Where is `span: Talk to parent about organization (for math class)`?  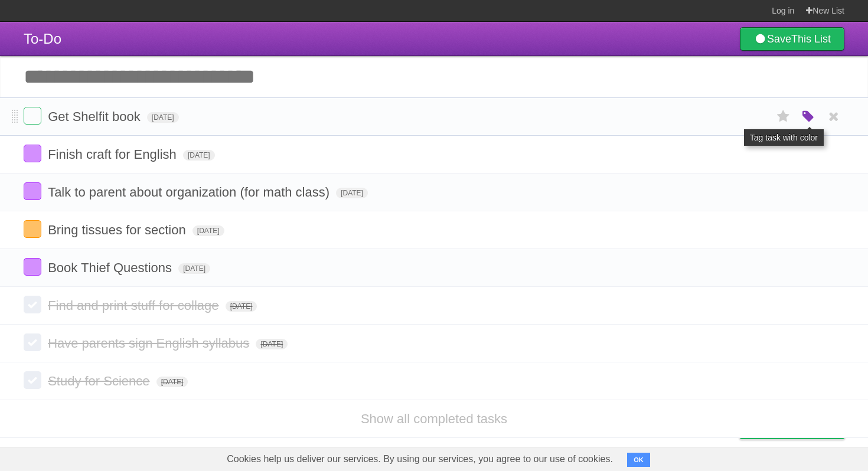
span: Talk to parent about organization (for math class) is located at coordinates (190, 192).